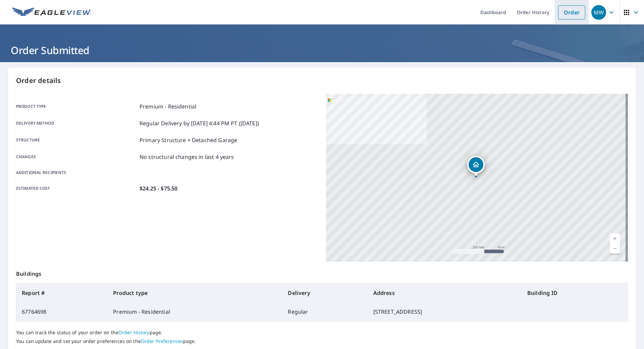 This screenshot has height=349, width=644. Describe the element at coordinates (476, 166) in the screenshot. I see `div: Dropped pin, building 1, Residential property, 32320 E Historic Columbia River Hwy Corbett, OR 97019` at that location.